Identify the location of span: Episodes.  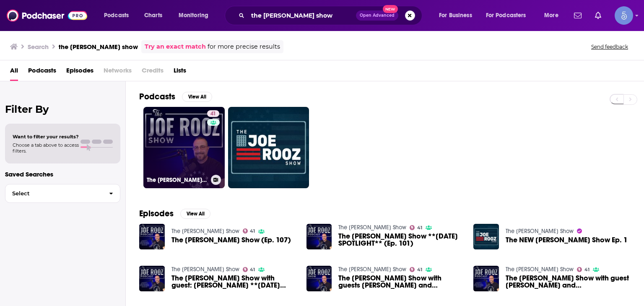
(80, 72).